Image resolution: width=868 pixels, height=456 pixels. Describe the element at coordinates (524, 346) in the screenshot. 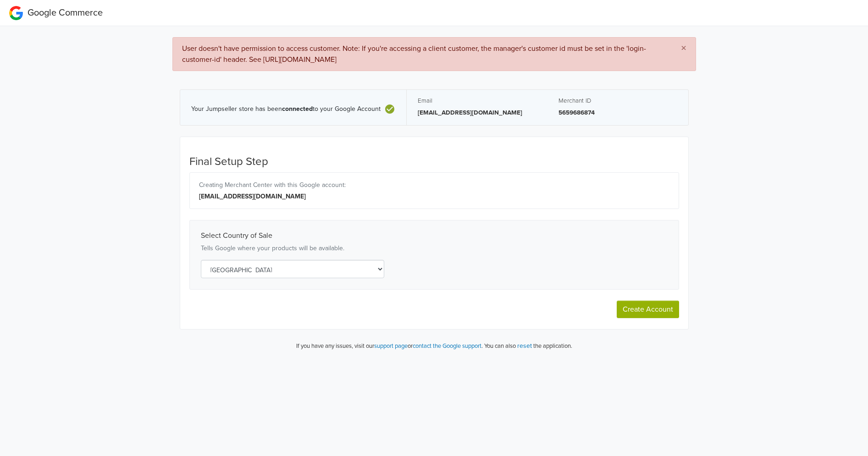

I see `button: reset` at that location.